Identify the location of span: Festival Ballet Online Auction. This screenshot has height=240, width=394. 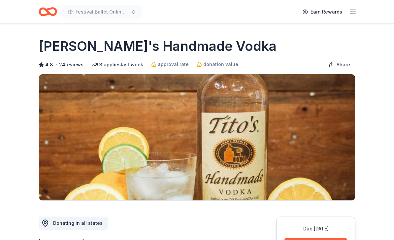
(102, 12).